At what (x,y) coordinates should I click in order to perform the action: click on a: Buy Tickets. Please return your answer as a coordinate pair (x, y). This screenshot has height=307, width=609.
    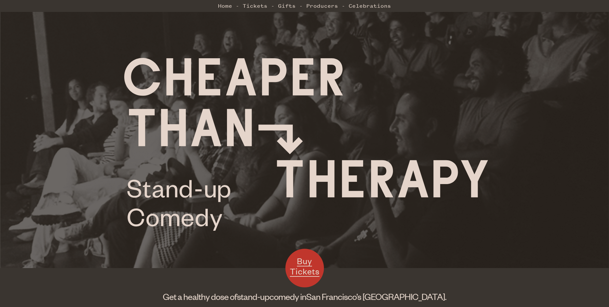
    Looking at the image, I should click on (305, 268).